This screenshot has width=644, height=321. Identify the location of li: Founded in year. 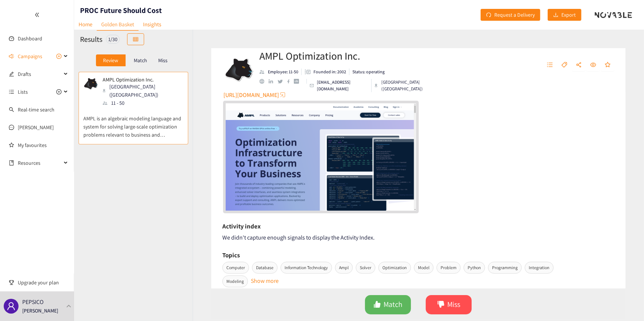
(325, 72).